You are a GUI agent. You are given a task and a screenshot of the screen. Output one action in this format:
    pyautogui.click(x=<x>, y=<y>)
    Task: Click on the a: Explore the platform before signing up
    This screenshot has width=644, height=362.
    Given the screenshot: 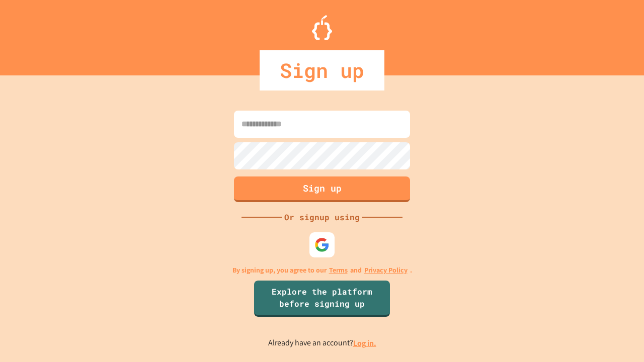 What is the action you would take?
    pyautogui.click(x=322, y=299)
    